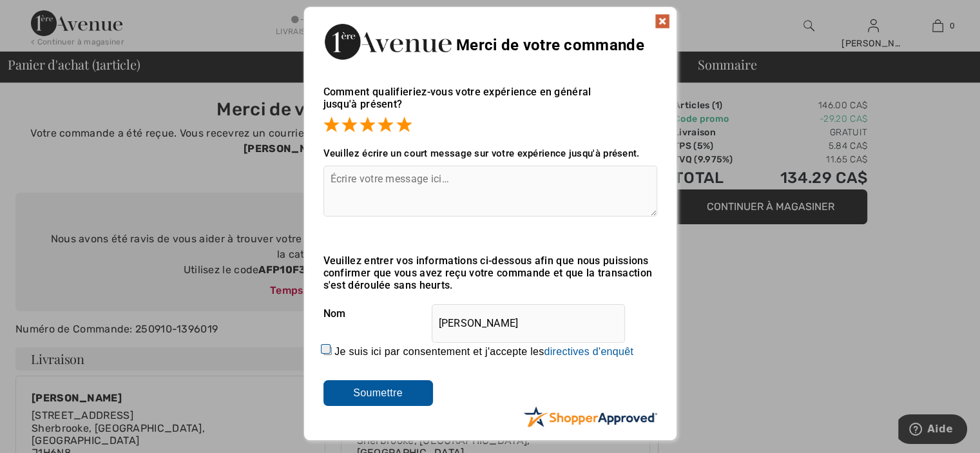 The width and height of the screenshot is (980, 453). What do you see at coordinates (662, 22) in the screenshot?
I see `img: x` at bounding box center [662, 22].